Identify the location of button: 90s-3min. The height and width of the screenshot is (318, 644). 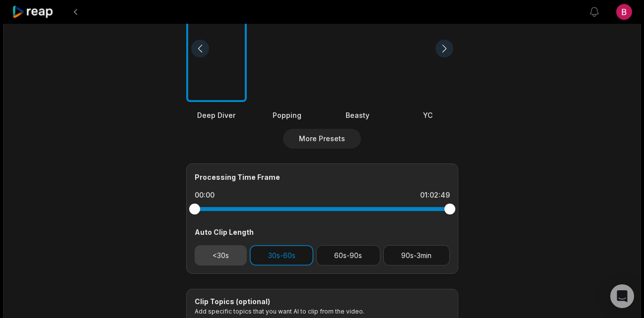
(416, 255).